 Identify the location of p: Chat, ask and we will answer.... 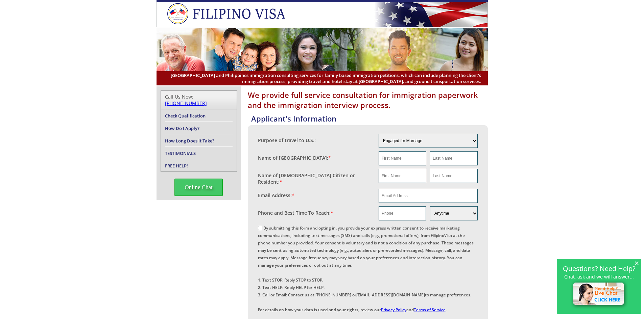
(599, 277).